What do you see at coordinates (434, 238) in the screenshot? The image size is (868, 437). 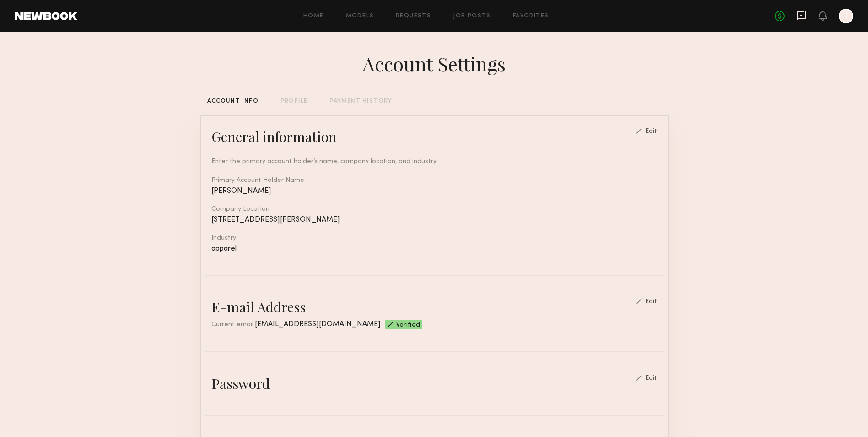 I see `div: Industry` at bounding box center [434, 238].